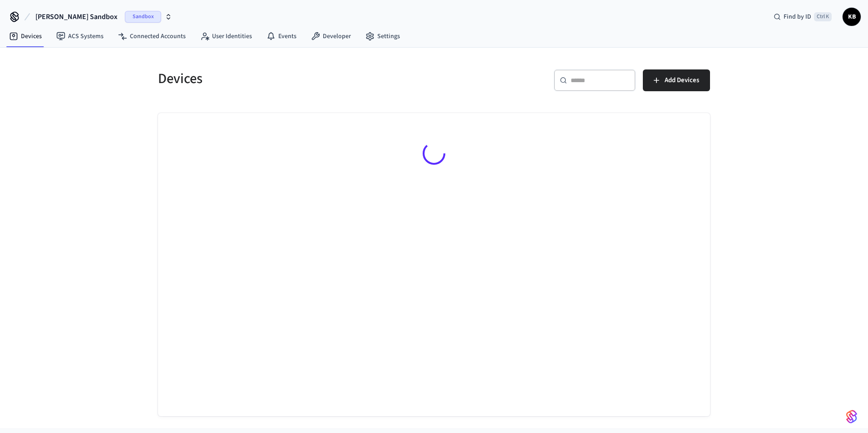  I want to click on a: ACS Systems, so click(80, 36).